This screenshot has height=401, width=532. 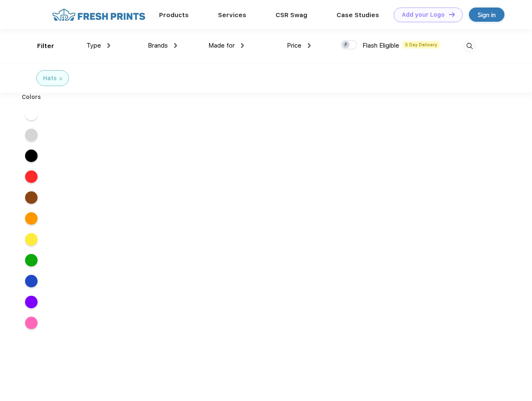 What do you see at coordinates (94, 46) in the screenshot?
I see `span: Type` at bounding box center [94, 46].